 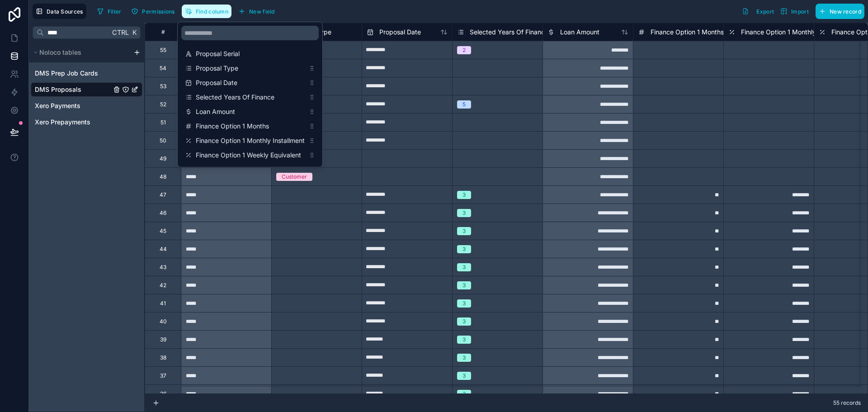 What do you see at coordinates (163, 123) in the screenshot?
I see `div: 51` at bounding box center [163, 123].